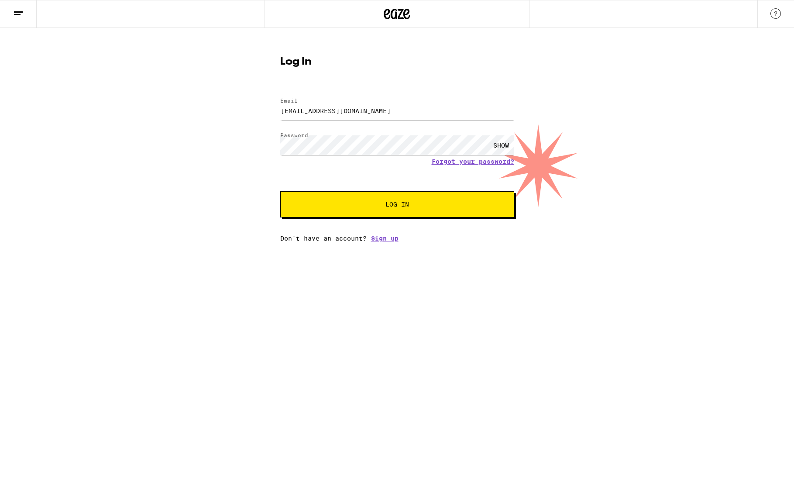 Image resolution: width=794 pixels, height=479 pixels. Describe the element at coordinates (473, 162) in the screenshot. I see `a: Forgot your password?` at that location.